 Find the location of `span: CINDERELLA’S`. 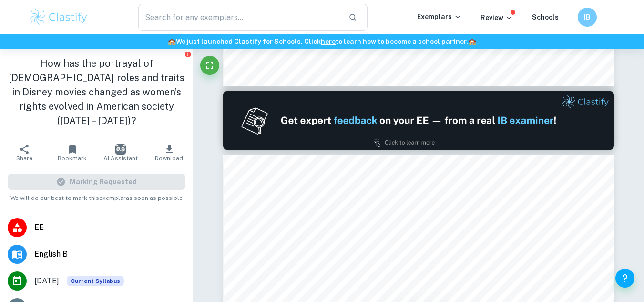

span: CINDERELLA’S is located at coordinates (344, 270).